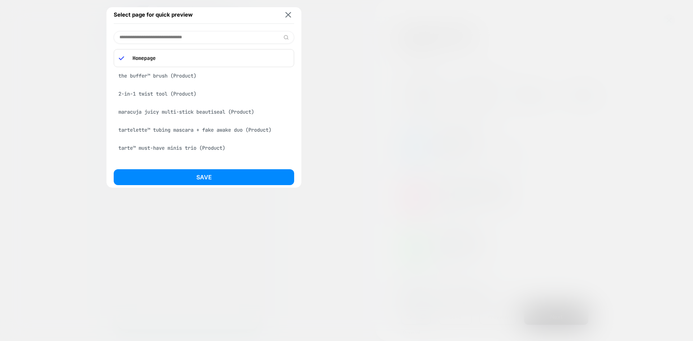  Describe the element at coordinates (204, 148) in the screenshot. I see `div: tarte™ must-have minis trio (Product)` at that location.